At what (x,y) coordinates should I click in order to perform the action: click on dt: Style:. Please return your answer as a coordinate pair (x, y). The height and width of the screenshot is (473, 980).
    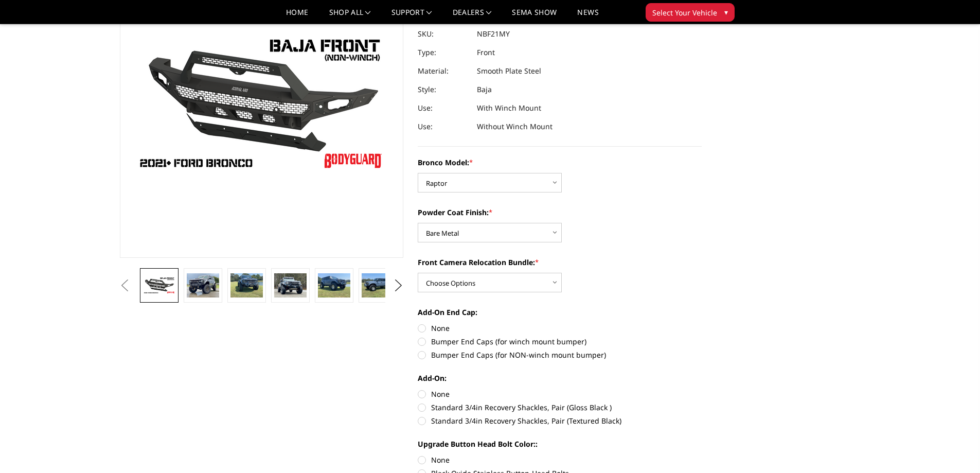
    Looking at the image, I should click on (443, 90).